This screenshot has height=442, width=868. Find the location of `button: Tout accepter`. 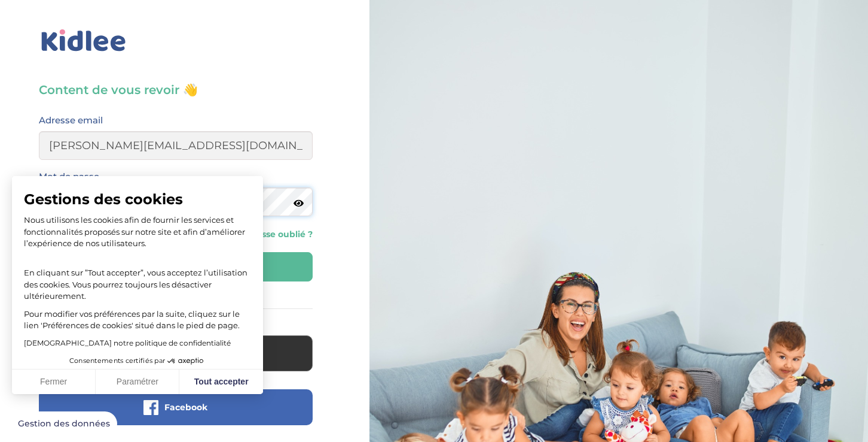

button: Tout accepter is located at coordinates (222, 382).